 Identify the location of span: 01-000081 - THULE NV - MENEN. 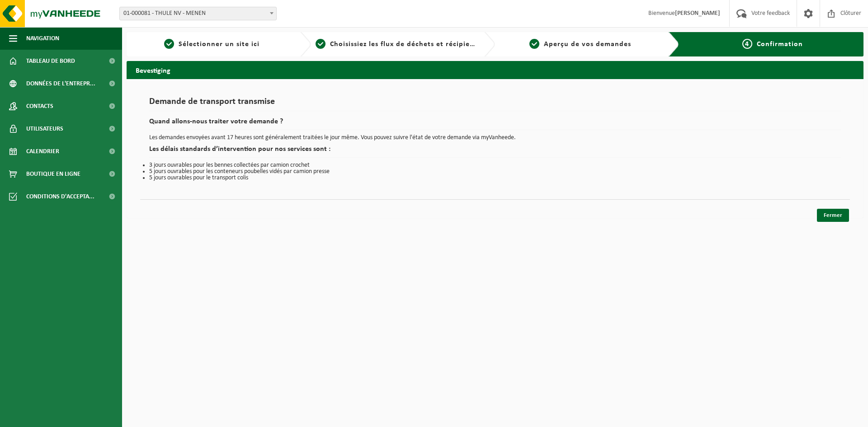
(198, 13).